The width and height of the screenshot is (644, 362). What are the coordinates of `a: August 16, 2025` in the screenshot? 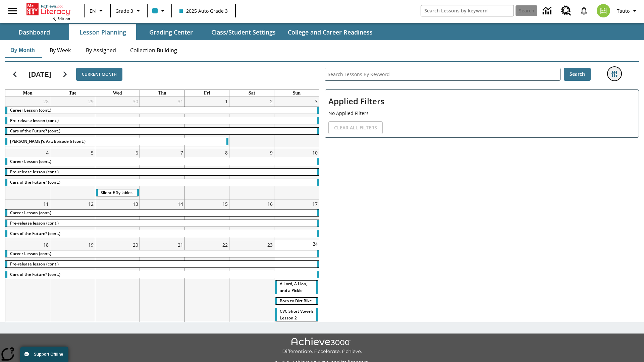 It's located at (270, 204).